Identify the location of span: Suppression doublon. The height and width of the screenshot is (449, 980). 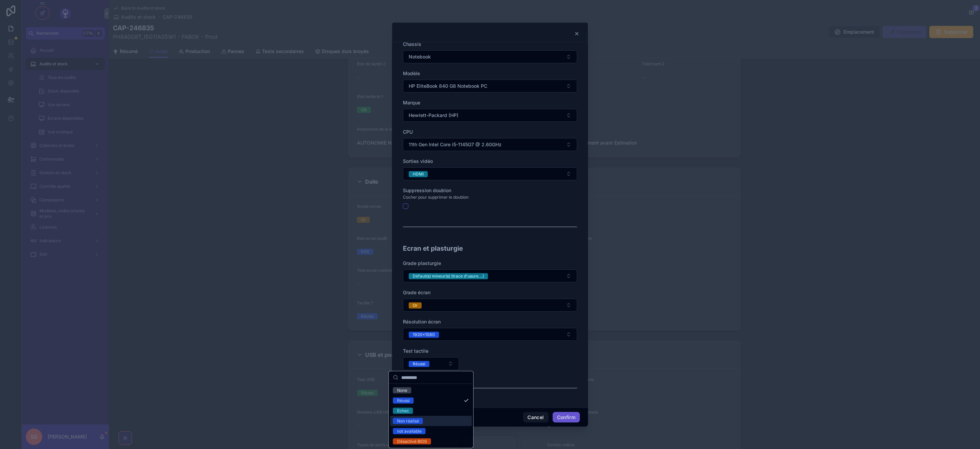
(427, 190).